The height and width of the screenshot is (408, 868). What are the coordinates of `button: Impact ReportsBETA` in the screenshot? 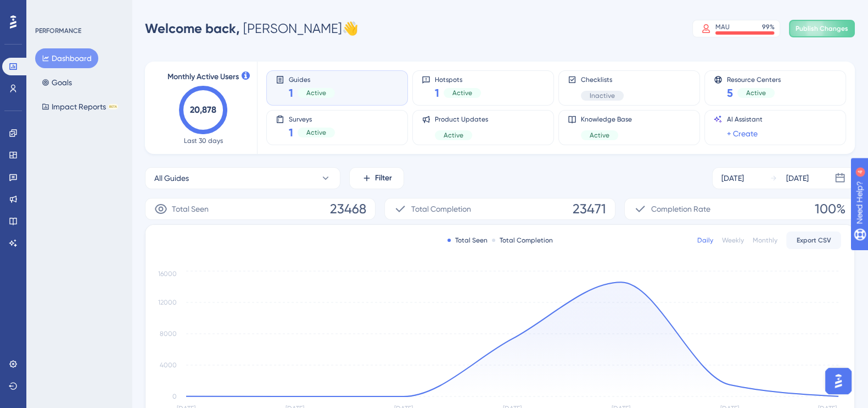 It's located at (80, 107).